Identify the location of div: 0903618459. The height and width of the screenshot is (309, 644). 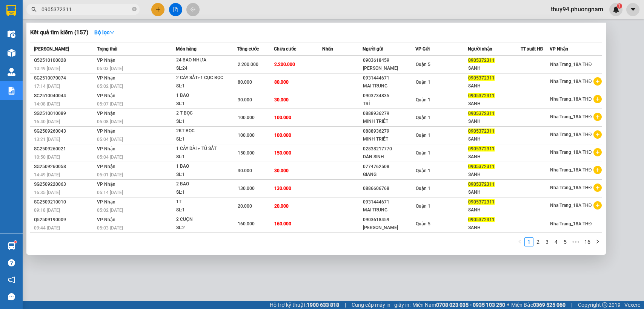
(389, 220).